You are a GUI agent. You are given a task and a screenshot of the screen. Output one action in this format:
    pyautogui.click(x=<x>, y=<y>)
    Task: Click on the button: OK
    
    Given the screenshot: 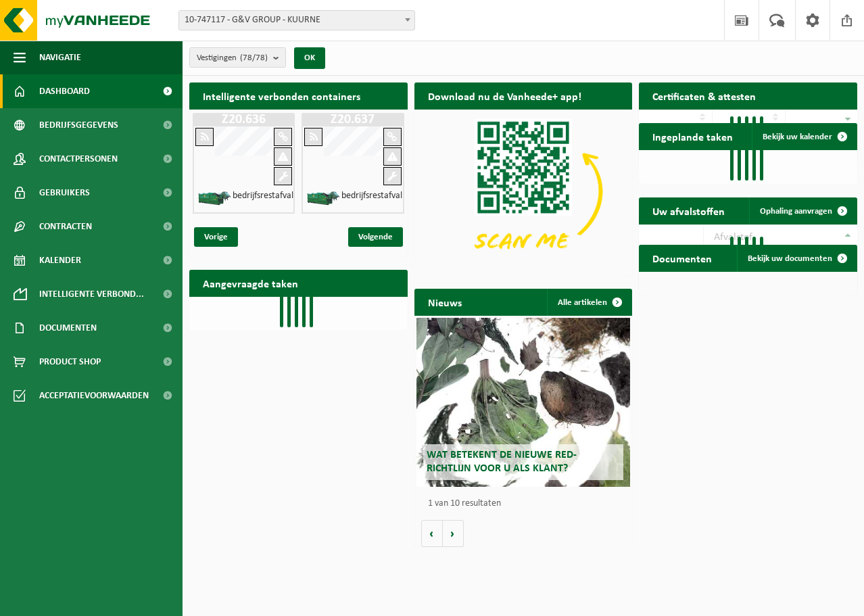 What is the action you would take?
    pyautogui.click(x=309, y=58)
    